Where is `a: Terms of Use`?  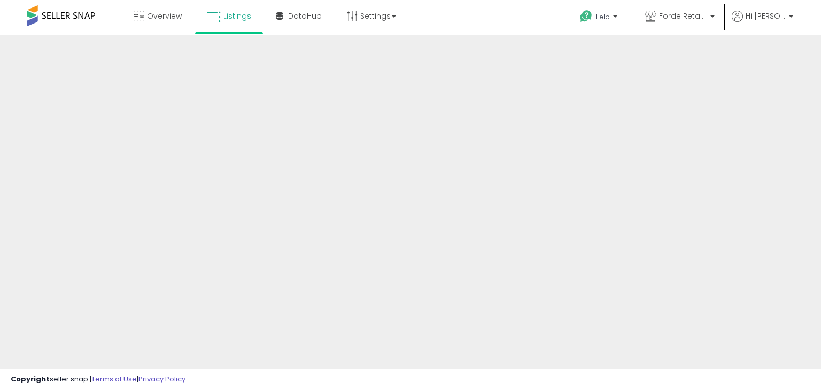
a: Terms of Use is located at coordinates (114, 379).